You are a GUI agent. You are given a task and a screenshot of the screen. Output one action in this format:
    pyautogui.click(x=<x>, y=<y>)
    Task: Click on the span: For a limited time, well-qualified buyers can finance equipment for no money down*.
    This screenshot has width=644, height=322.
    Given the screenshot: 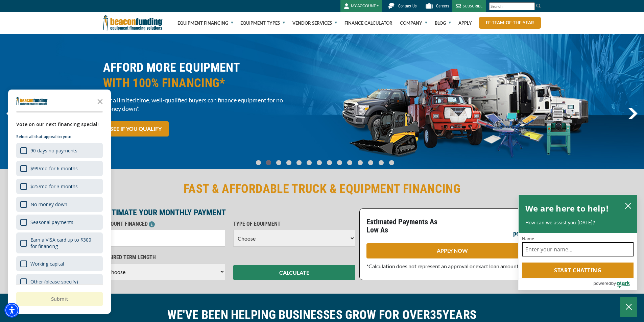 What is the action you would take?
    pyautogui.click(x=211, y=104)
    